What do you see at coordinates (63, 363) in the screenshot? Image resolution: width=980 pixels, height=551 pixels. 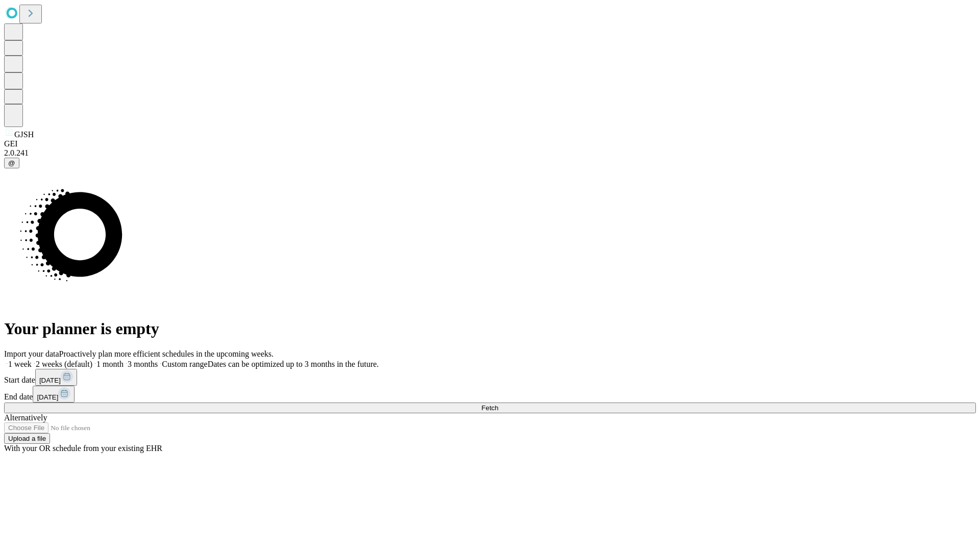 I see `span: 2 weeks (default)` at bounding box center [63, 363].